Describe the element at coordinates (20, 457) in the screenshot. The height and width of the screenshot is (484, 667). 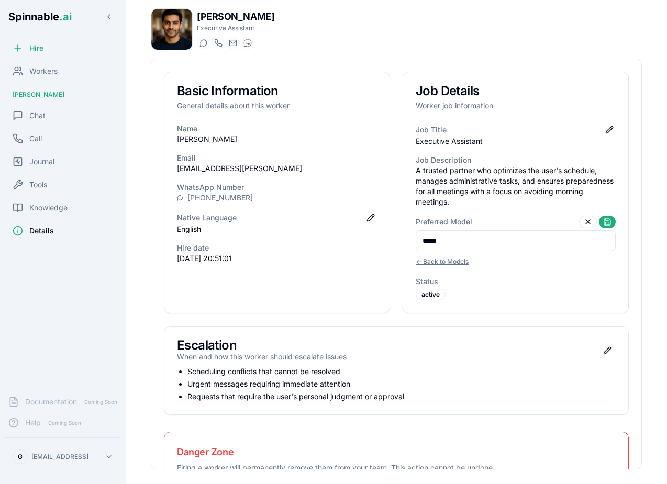
I see `span: G` at that location.